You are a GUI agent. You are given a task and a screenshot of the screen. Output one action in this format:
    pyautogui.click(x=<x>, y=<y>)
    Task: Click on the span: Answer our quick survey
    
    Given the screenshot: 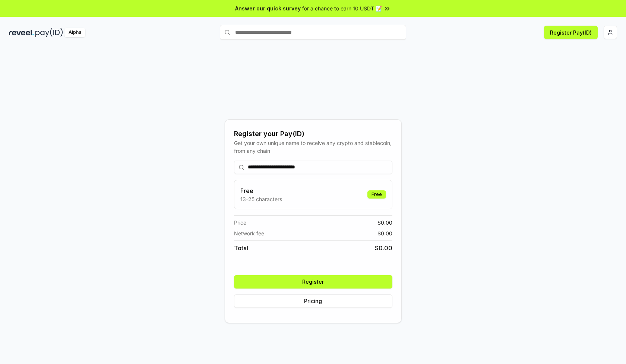 What is the action you would take?
    pyautogui.click(x=268, y=8)
    